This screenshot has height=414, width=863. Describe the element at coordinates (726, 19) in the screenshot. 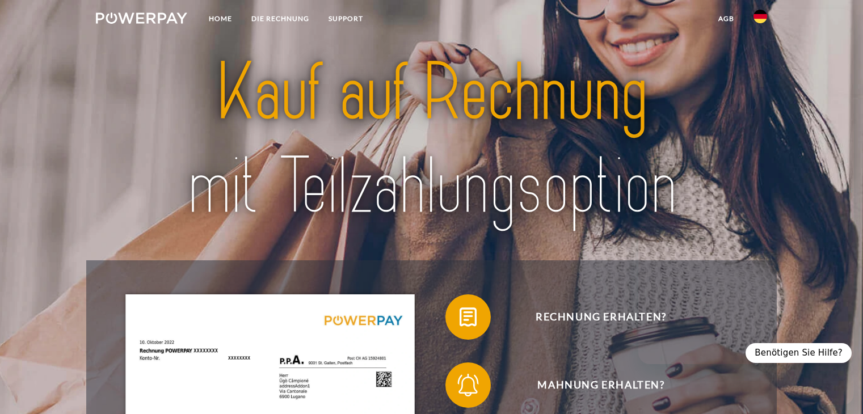

I see `a: agb` at that location.